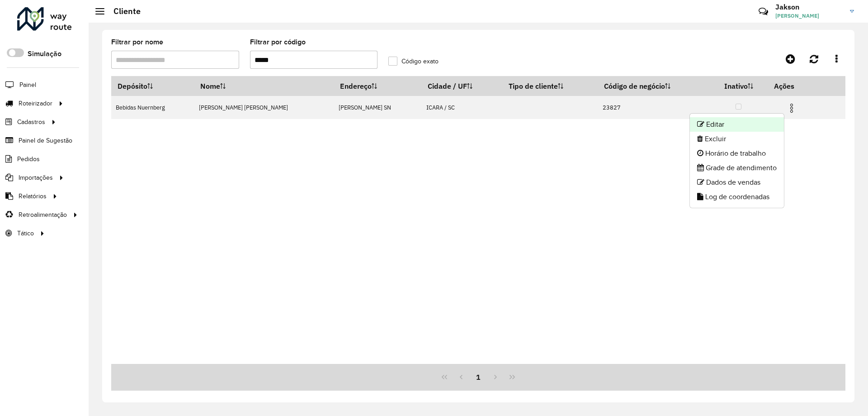 This screenshot has width=868, height=416. What do you see at coordinates (28, 85) in the screenshot?
I see `span: Painel` at bounding box center [28, 85].